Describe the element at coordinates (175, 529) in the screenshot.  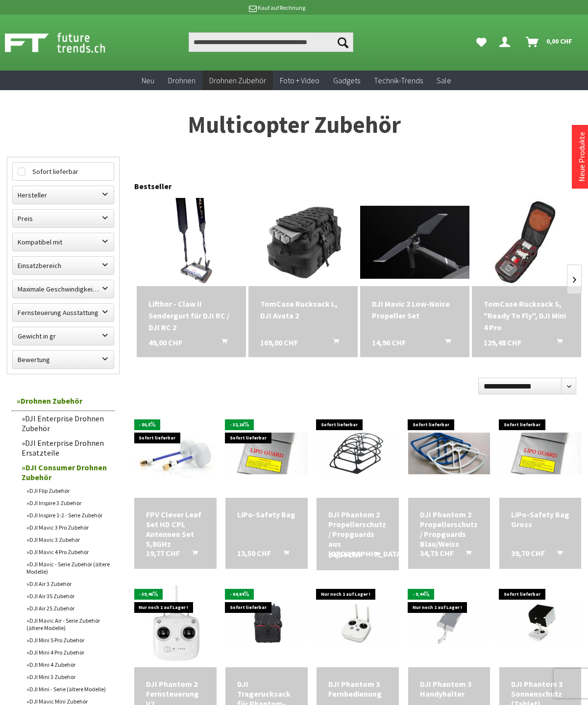
I see `div: FPV Clever Leaf Set HD CPL Antennen Set 5,8GHz` at that location.